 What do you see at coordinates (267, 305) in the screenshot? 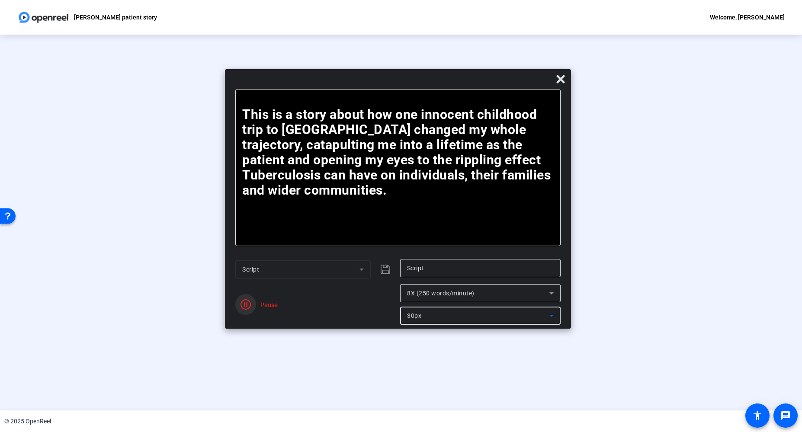
I see `div: Pause` at bounding box center [267, 305].